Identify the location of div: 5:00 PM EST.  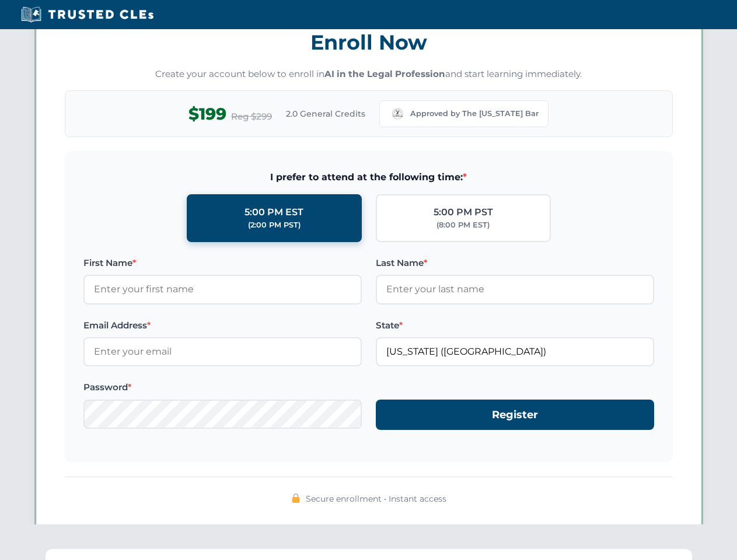
(274, 213).